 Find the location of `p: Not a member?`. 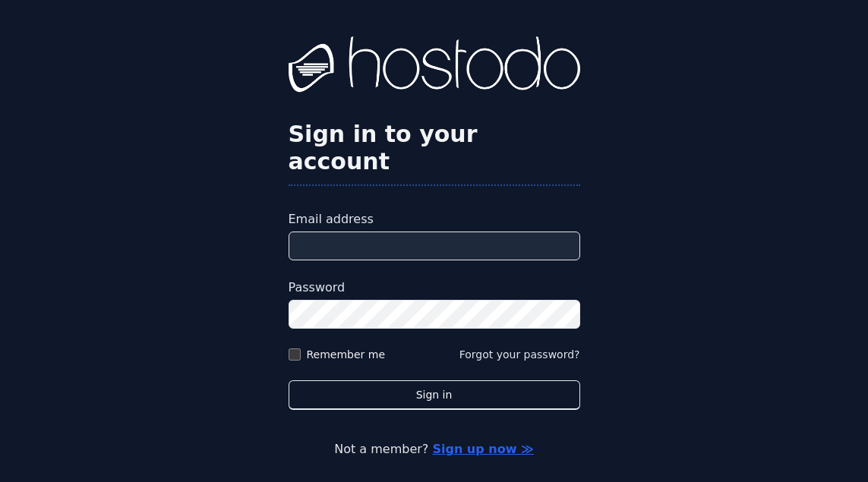

p: Not a member? is located at coordinates (434, 450).